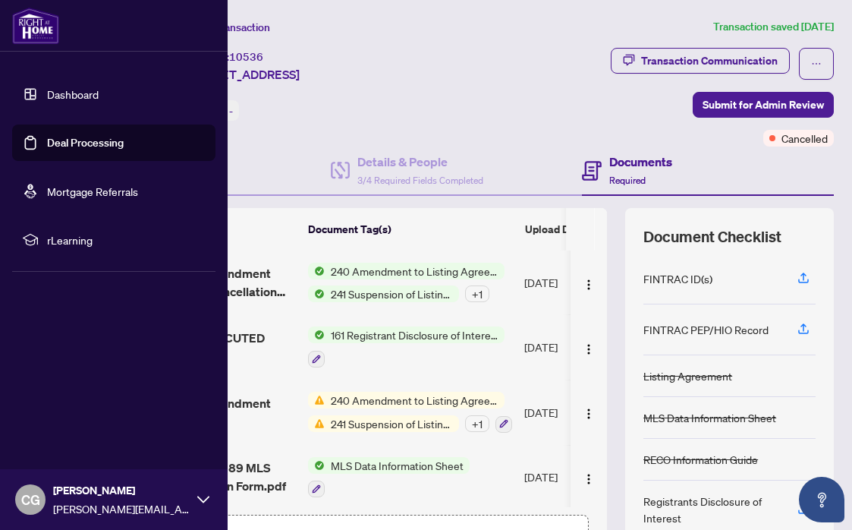 The image size is (852, 530). Describe the element at coordinates (701, 459) in the screenshot. I see `div: RECO Information Guide` at that location.